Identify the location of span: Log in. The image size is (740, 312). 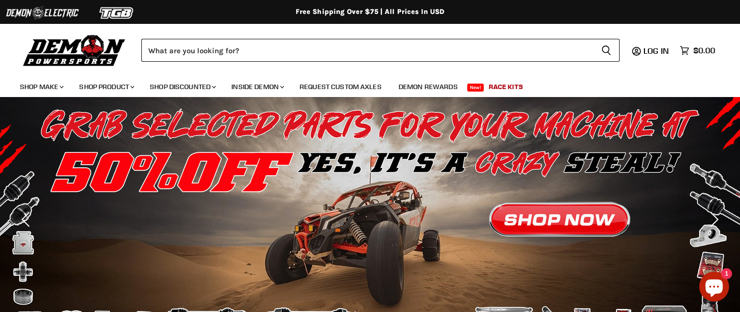
(656, 51).